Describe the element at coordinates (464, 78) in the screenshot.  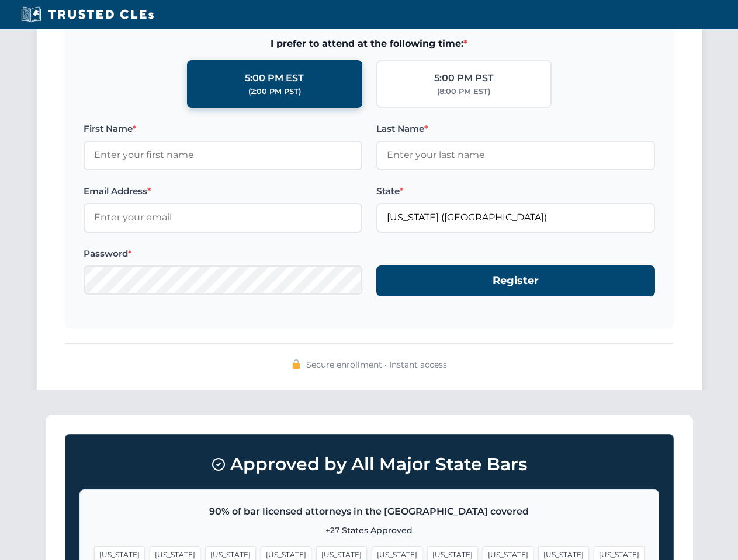
I see `div: 5:00 PM PST` at that location.